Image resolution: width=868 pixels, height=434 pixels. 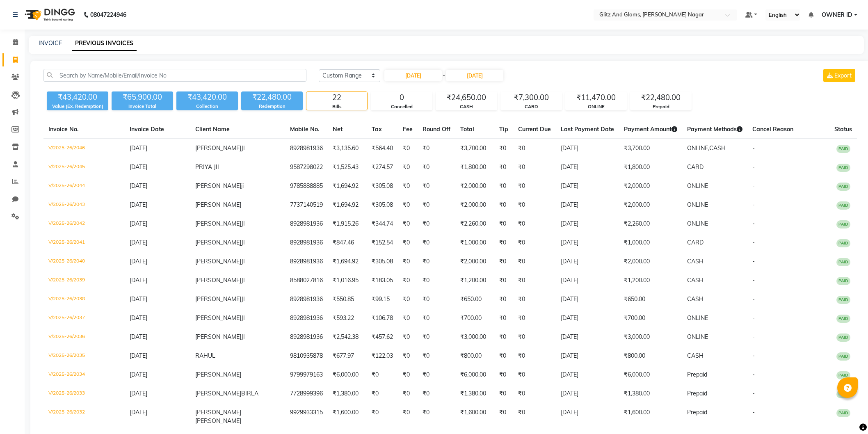 What do you see at coordinates (347, 224) in the screenshot?
I see `td: ₹1,915.26` at bounding box center [347, 224].